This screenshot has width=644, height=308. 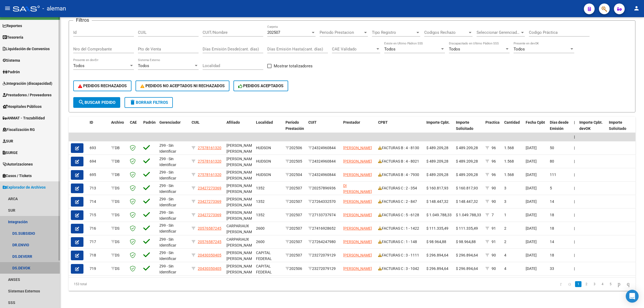 What do you see at coordinates (11, 72) in the screenshot?
I see `span: Padrón` at bounding box center [11, 72].